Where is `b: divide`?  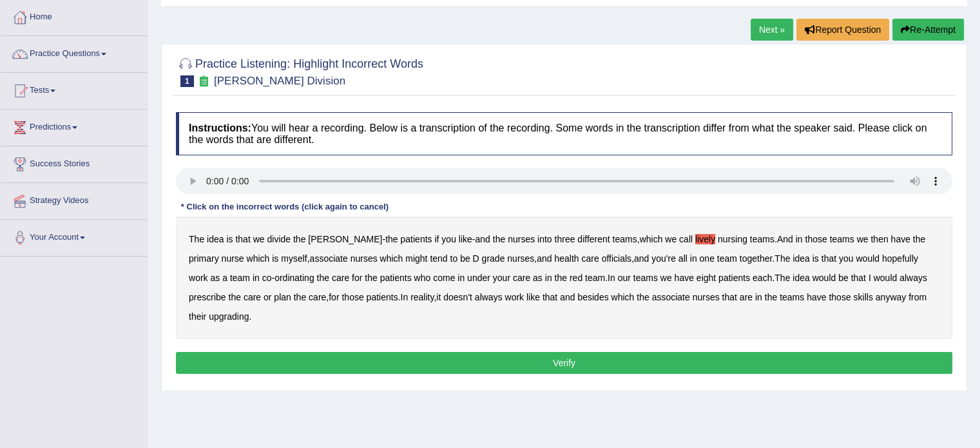 b: divide is located at coordinates (279, 239).